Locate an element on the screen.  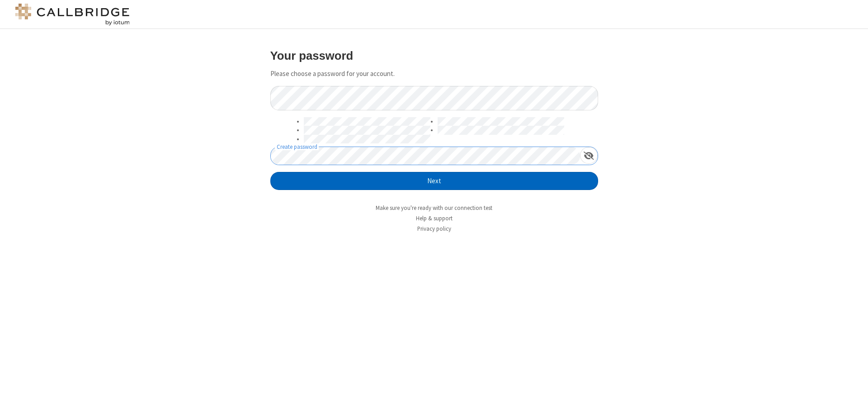
div: Show password is located at coordinates (588, 155).